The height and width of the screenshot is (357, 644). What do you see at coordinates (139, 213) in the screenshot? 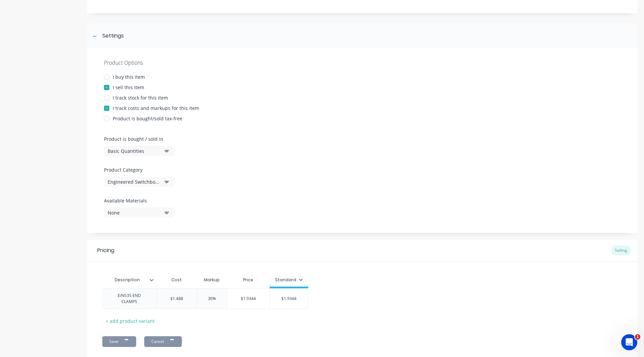
I see `button: None` at bounding box center [139, 213].